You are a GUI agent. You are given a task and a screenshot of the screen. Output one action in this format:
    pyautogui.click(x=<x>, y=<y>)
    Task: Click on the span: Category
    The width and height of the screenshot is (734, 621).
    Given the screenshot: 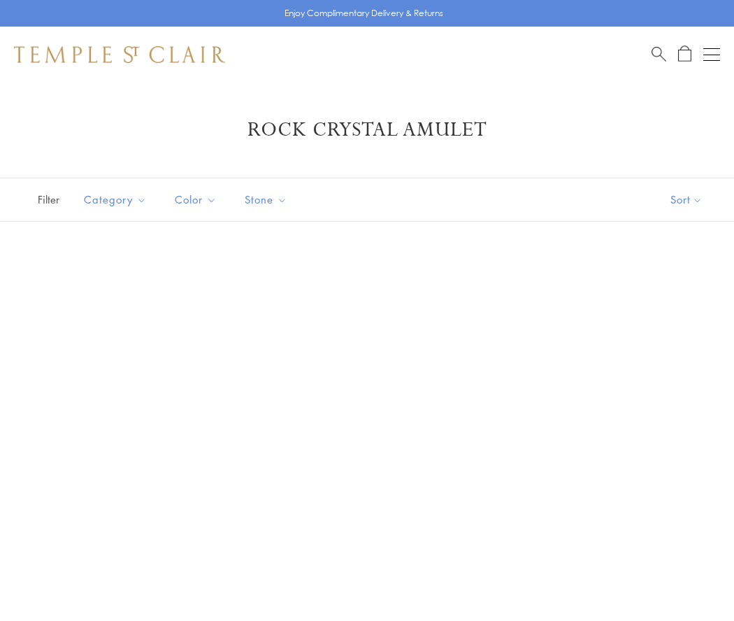 What is the action you would take?
    pyautogui.click(x=117, y=199)
    